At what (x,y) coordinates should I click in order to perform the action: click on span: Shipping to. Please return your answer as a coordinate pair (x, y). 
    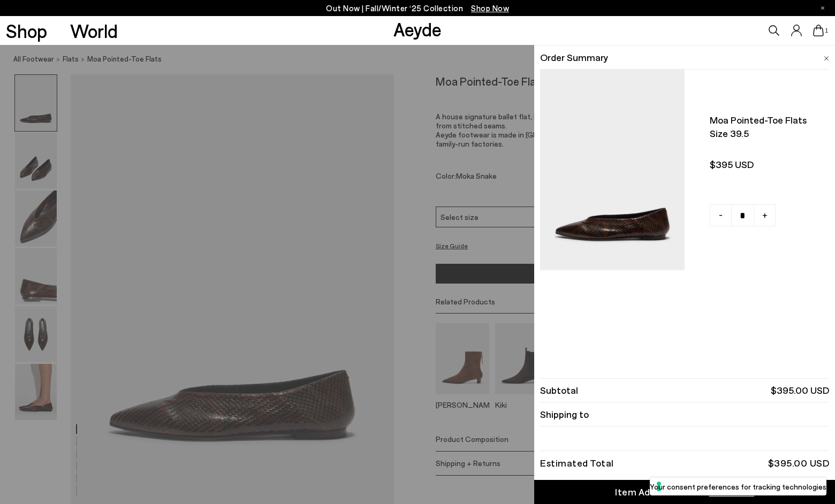
    Looking at the image, I should click on (564, 415).